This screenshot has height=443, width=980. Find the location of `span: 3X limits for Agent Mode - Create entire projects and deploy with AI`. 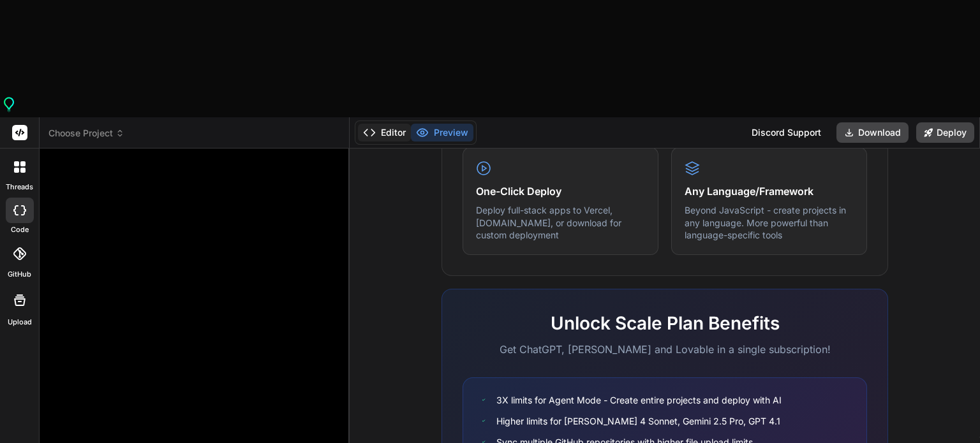

span: 3X limits for Agent Mode - Create entire projects and deploy with AI is located at coordinates (639, 399).